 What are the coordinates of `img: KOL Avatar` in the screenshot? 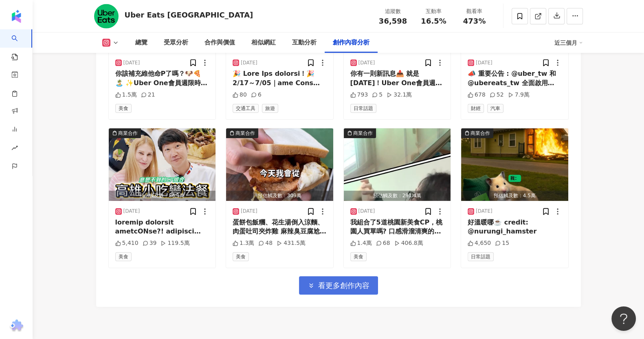 It's located at (106, 17).